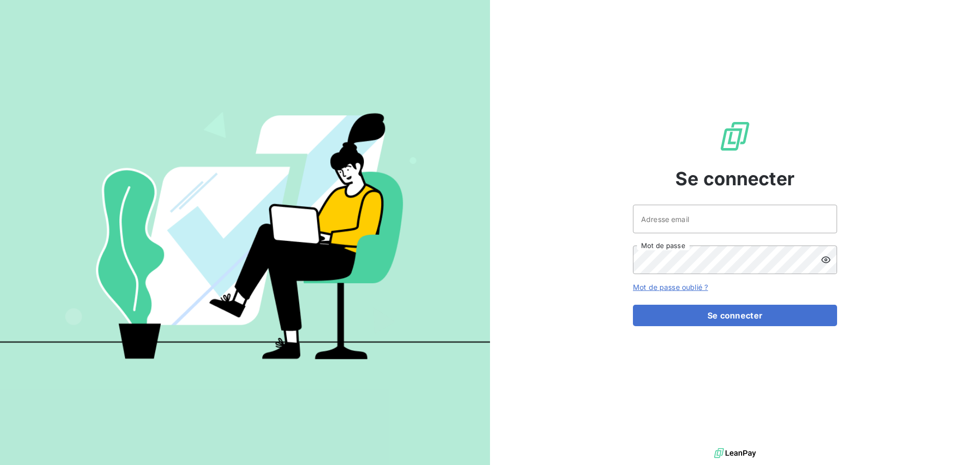  What do you see at coordinates (735, 315) in the screenshot?
I see `button: Se connecter` at bounding box center [735, 315].